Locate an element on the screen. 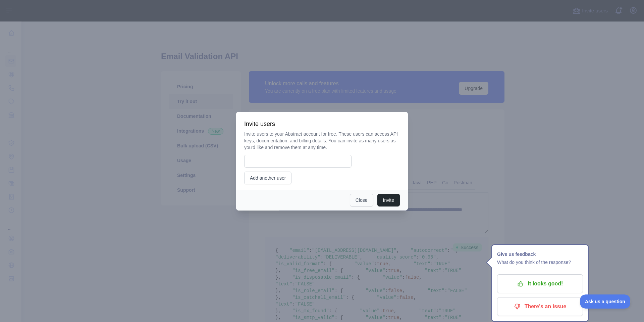 This screenshot has height=322, width=644. button: Close is located at coordinates (362, 200).